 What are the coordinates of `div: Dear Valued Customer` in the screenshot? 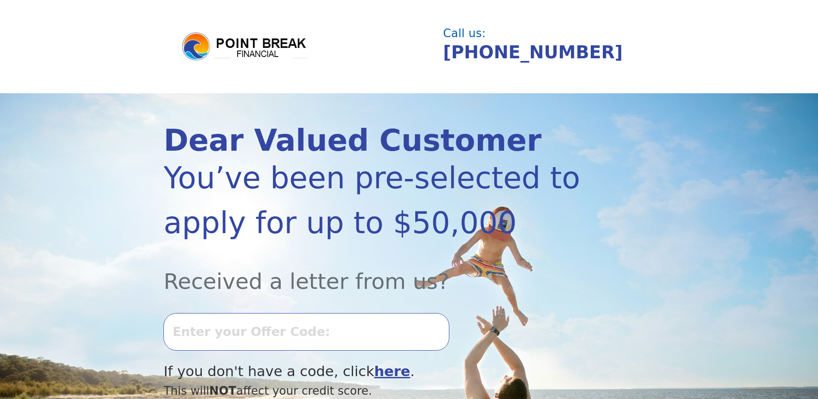 It's located at (372, 140).